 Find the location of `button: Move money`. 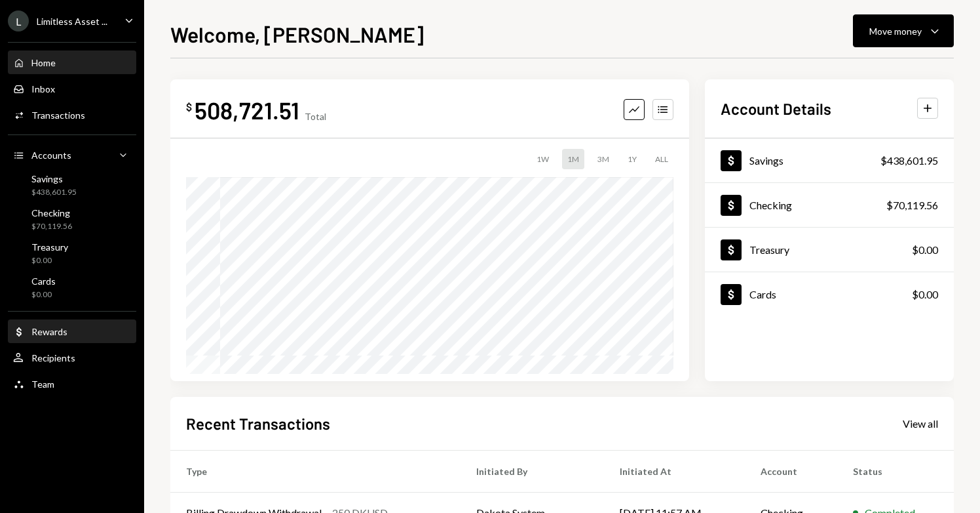

button: Move money is located at coordinates (903, 31).